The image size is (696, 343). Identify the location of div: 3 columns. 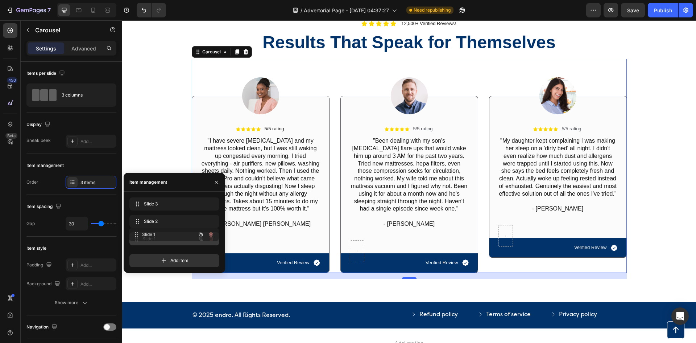
(84, 95).